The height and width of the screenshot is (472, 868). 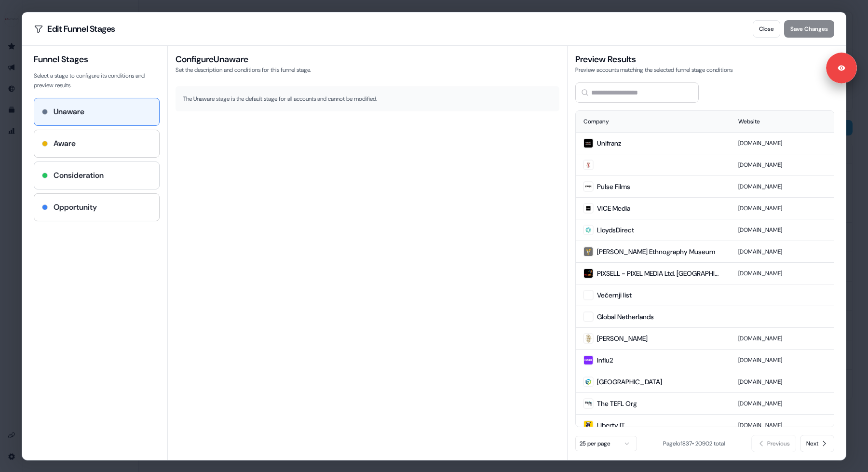 I want to click on h3: Preview Results, so click(x=705, y=58).